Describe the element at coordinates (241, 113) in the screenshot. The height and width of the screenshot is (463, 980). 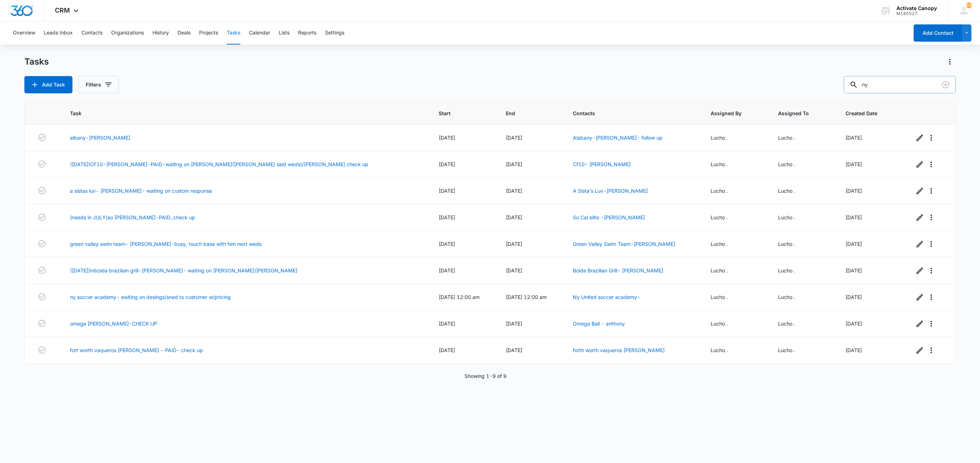
I see `span: Task` at that location.